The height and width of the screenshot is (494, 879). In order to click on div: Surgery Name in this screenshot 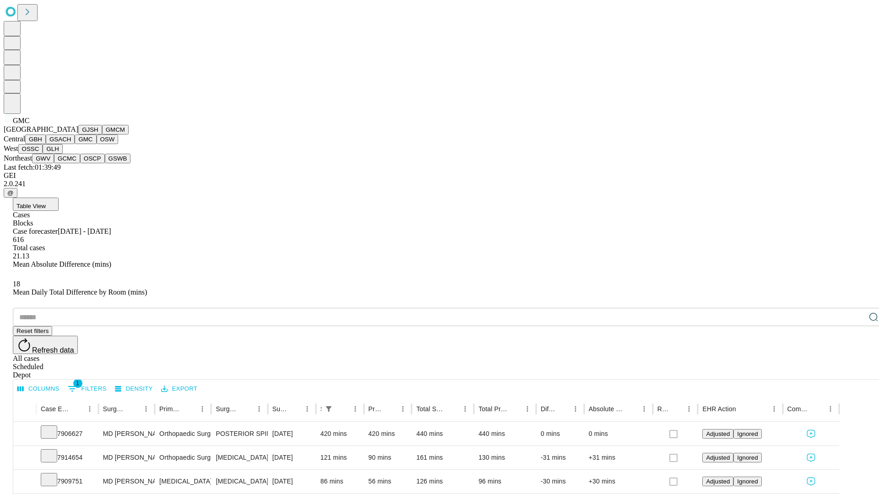, I will do `click(227, 409)`.